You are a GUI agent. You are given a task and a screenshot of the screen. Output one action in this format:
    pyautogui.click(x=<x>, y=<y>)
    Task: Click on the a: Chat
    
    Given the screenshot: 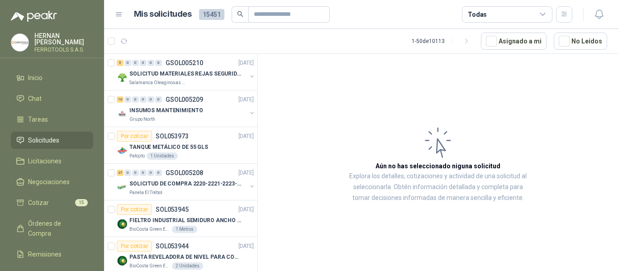 What is the action you would take?
    pyautogui.click(x=52, y=99)
    